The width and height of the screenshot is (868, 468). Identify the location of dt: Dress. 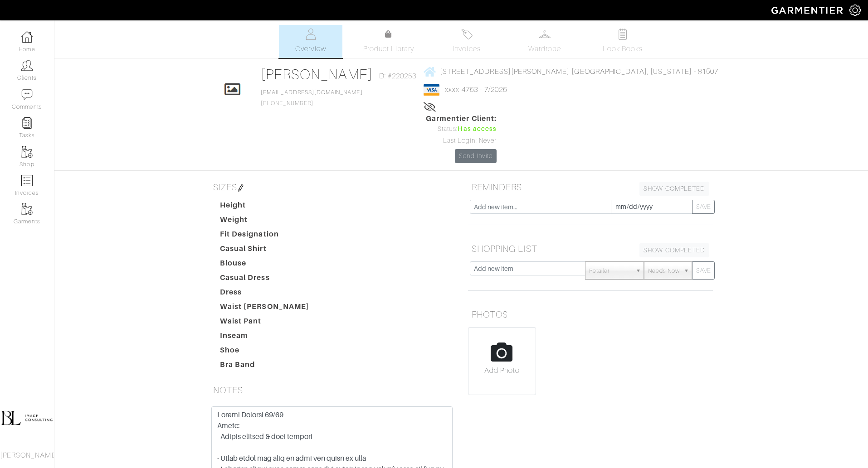
(265, 294).